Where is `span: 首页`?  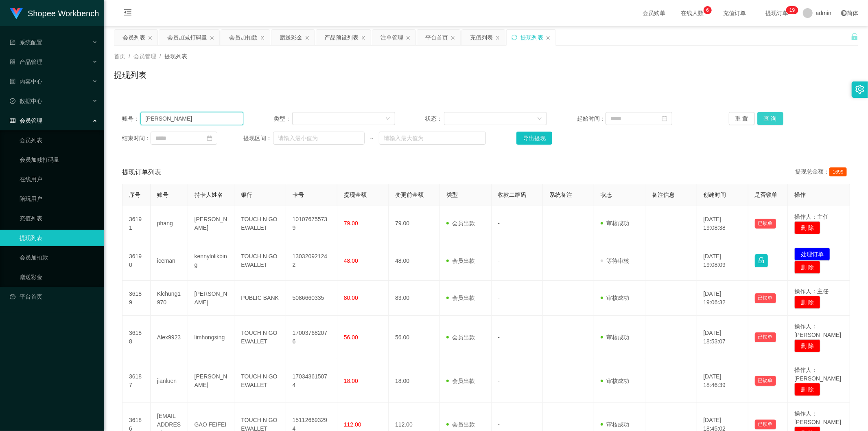
span: 首页 is located at coordinates (120, 56).